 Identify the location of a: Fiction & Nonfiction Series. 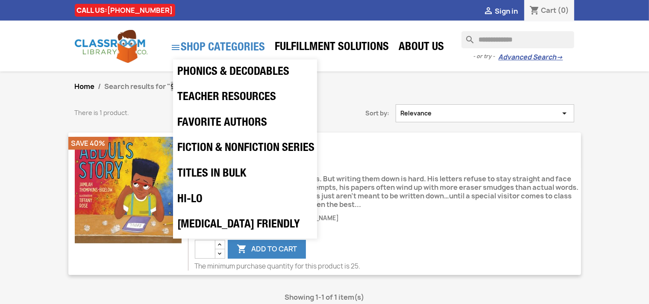
(245, 149).